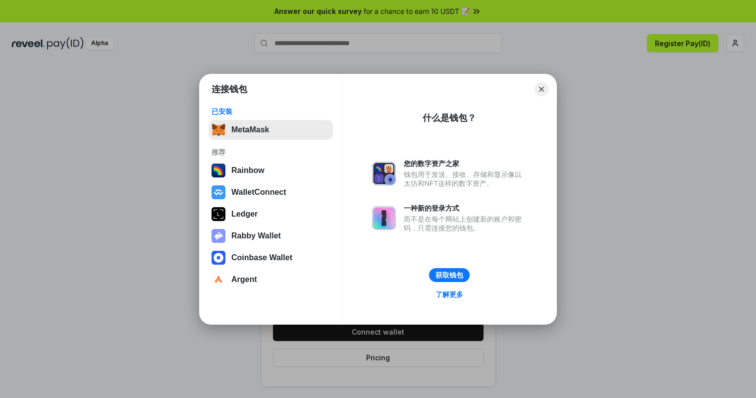 The height and width of the screenshot is (398, 756). What do you see at coordinates (465, 223) in the screenshot?
I see `div: 而不是在每个网站上创建新的账户和密码，只需连接您的钱包。` at bounding box center [465, 223].